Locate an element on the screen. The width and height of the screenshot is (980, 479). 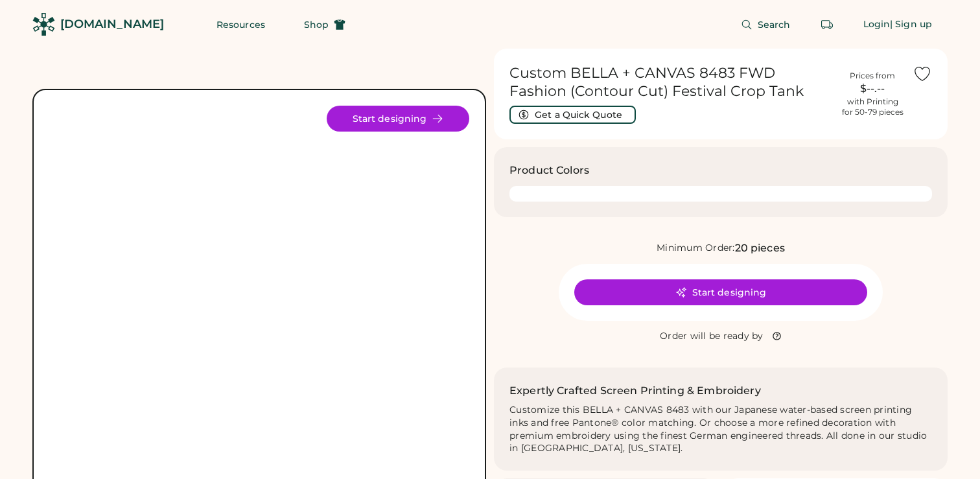
button: Search is located at coordinates (766, 25).